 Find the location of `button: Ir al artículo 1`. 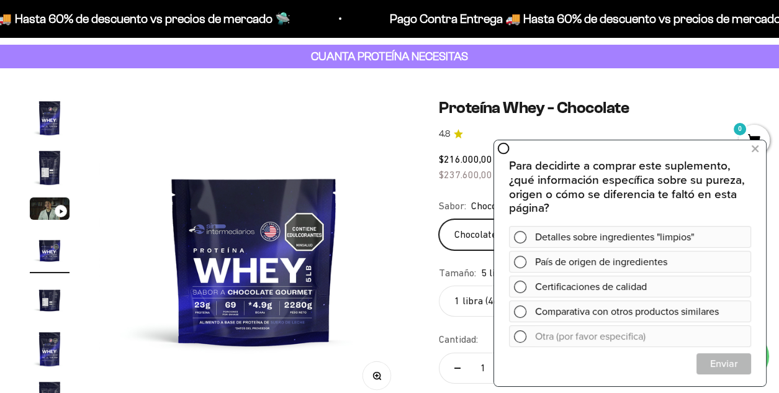

button: Ir al artículo 1 is located at coordinates (50, 120).